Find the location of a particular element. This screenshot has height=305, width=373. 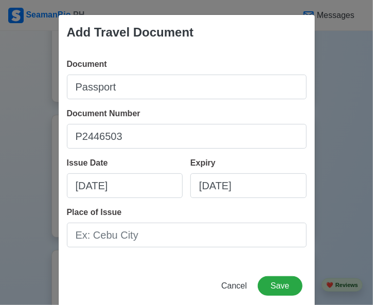

div: Expiry is located at coordinates (205, 163).